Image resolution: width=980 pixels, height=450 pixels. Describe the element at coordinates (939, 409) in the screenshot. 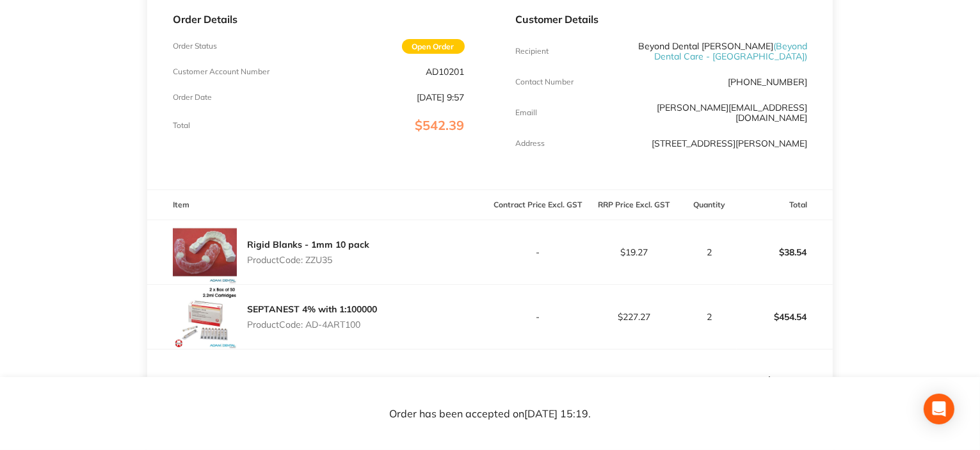

I see `div: Open Intercom Messenger` at that location.